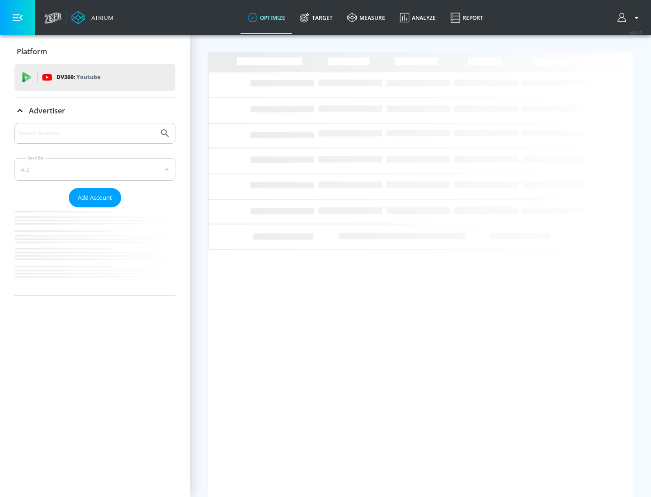 Image resolution: width=651 pixels, height=497 pixels. I want to click on nav: list of Advertiser, so click(95, 251).